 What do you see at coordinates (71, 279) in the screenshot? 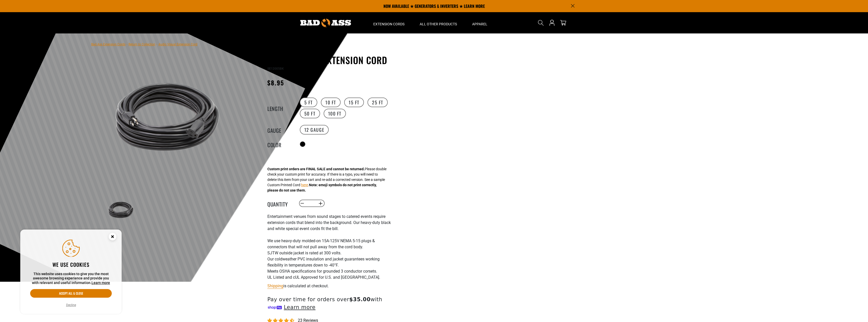
I see `p: This website uses cookies to give you the most awesome browsing experience and provide you with r...` at bounding box center [71, 279].